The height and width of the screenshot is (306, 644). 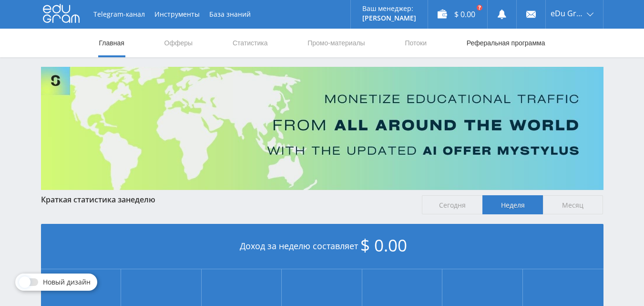 I want to click on span: Новый дизайн, so click(x=67, y=282).